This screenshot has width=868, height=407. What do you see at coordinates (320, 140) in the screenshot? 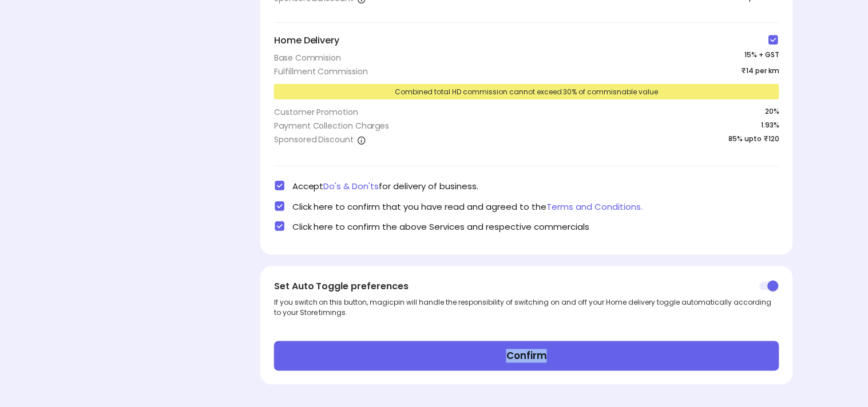
I see `div: Sponsored Discount` at bounding box center [320, 140].